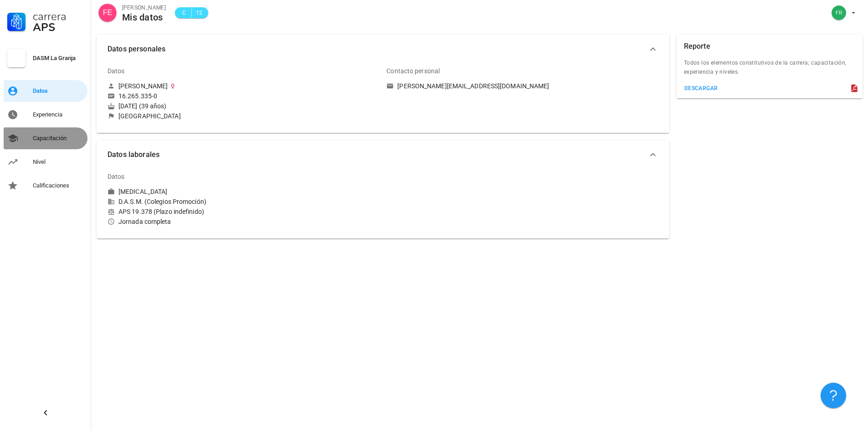  Describe the element at coordinates (46, 115) in the screenshot. I see `a: Experiencia` at that location.